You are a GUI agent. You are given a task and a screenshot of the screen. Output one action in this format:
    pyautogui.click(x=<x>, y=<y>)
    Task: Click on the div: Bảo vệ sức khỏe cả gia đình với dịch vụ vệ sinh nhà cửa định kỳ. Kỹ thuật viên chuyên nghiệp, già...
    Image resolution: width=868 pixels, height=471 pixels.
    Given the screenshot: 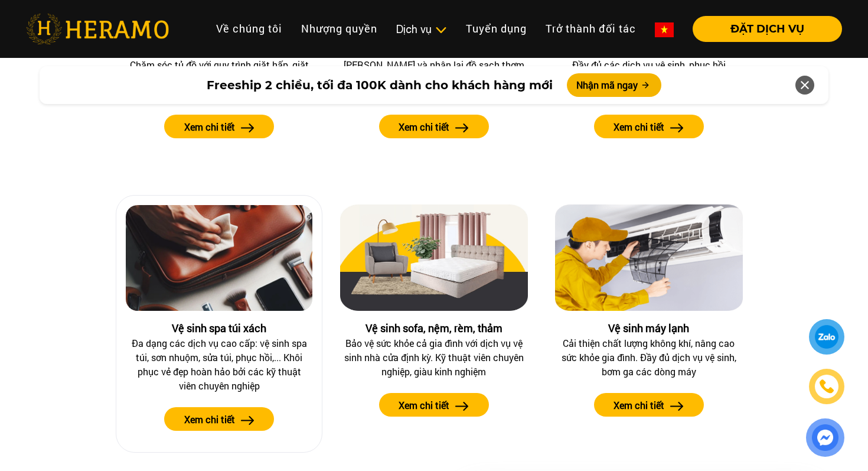 What is the action you would take?
    pyautogui.click(x=434, y=357)
    